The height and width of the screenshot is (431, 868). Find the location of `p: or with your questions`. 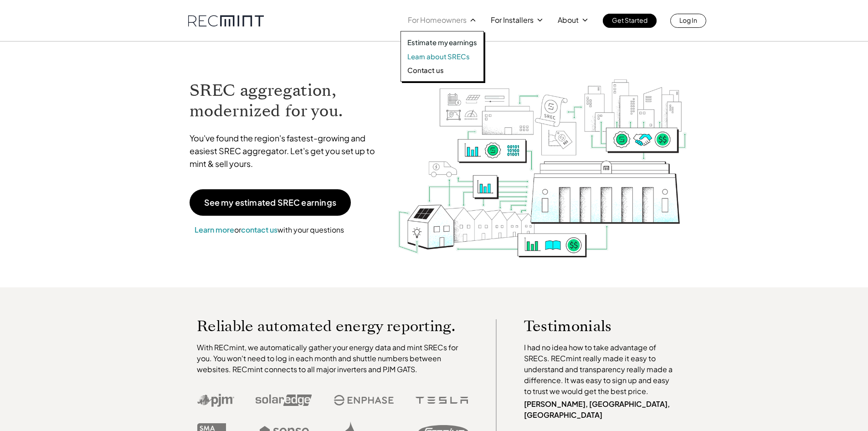

p: or with your questions is located at coordinates (270, 230).